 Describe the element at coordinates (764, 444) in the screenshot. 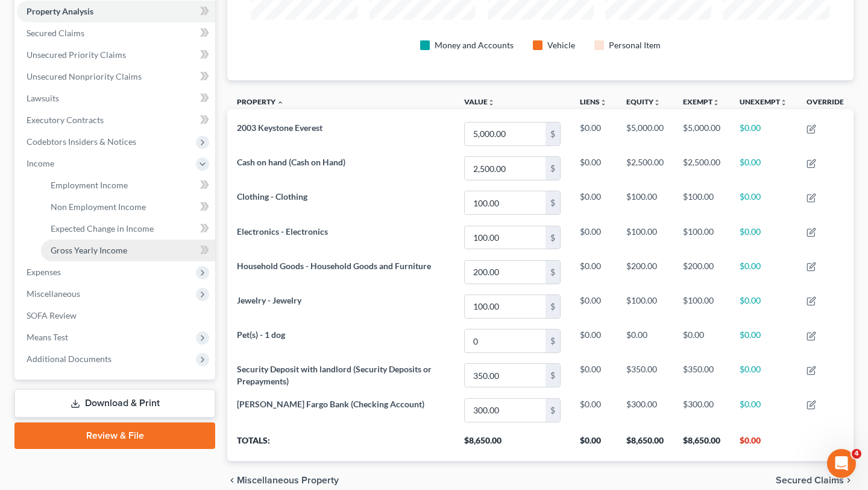

I see `th: $0.00` at that location.